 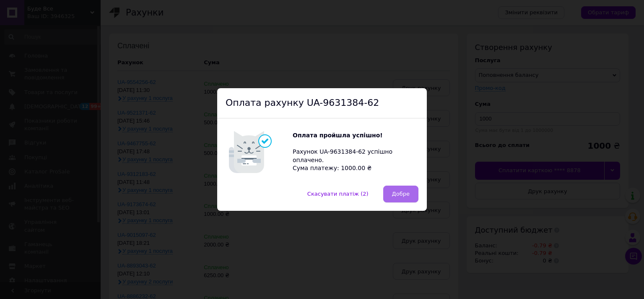 What do you see at coordinates (322, 103) in the screenshot?
I see `div: Оплата рахунку UA-9631384-62` at bounding box center [322, 103].